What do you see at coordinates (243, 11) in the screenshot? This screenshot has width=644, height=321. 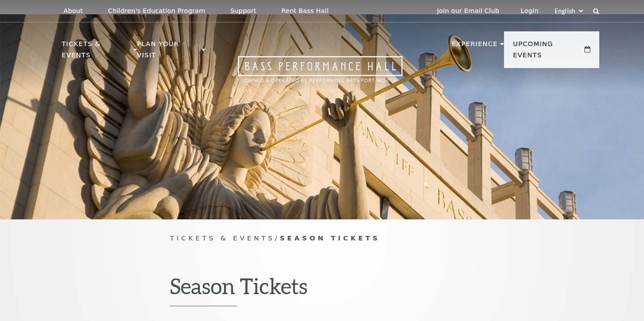 I see `p: Support` at bounding box center [243, 11].